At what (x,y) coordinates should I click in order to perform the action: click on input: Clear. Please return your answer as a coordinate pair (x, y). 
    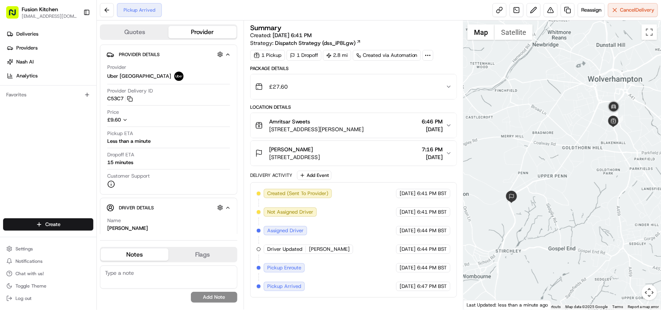
    Looking at the image, I should click on (74, 54).